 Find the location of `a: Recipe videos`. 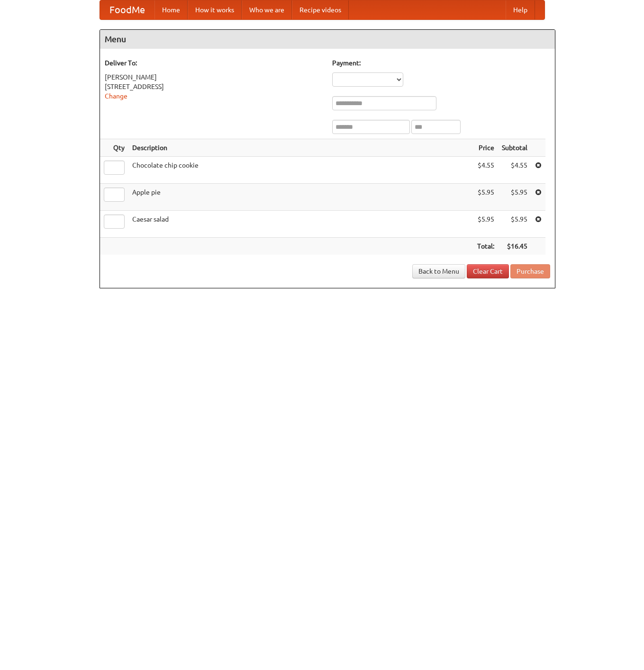

a: Recipe videos is located at coordinates (321, 10).